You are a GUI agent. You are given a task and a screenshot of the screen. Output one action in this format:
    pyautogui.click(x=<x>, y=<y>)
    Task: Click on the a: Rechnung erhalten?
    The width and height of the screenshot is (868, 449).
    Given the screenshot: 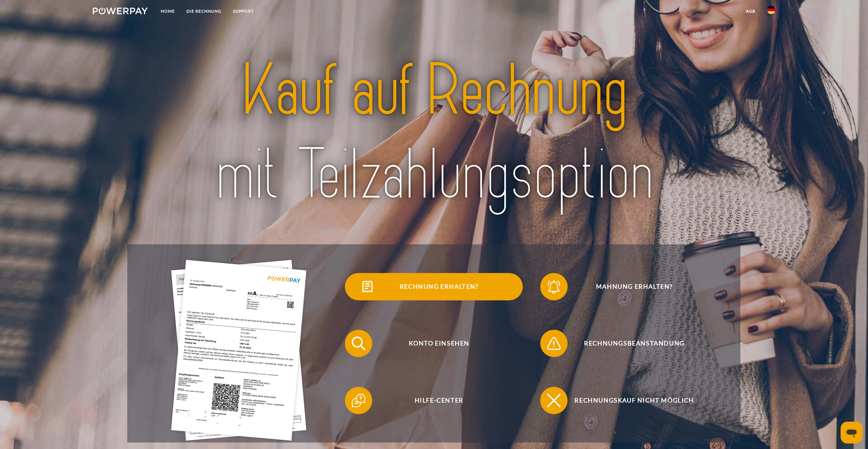 What is the action you would take?
    pyautogui.click(x=434, y=287)
    